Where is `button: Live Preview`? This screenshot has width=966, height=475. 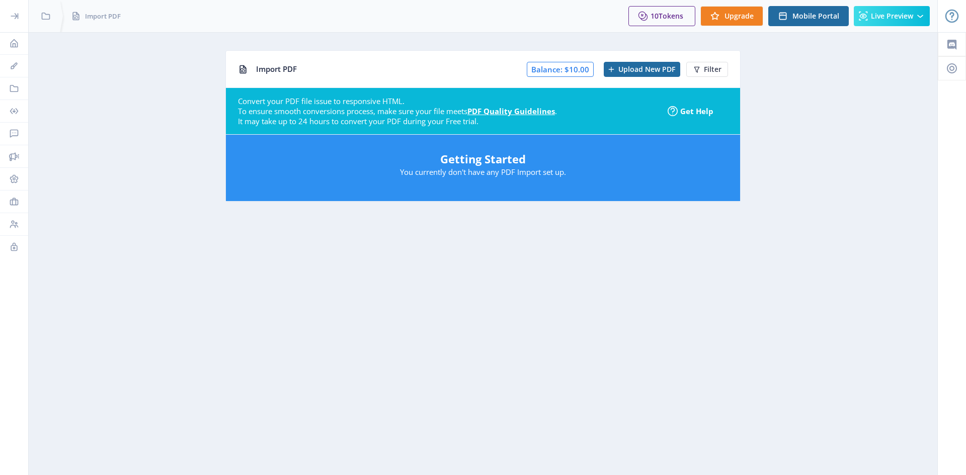
button: Live Preview is located at coordinates (891, 16).